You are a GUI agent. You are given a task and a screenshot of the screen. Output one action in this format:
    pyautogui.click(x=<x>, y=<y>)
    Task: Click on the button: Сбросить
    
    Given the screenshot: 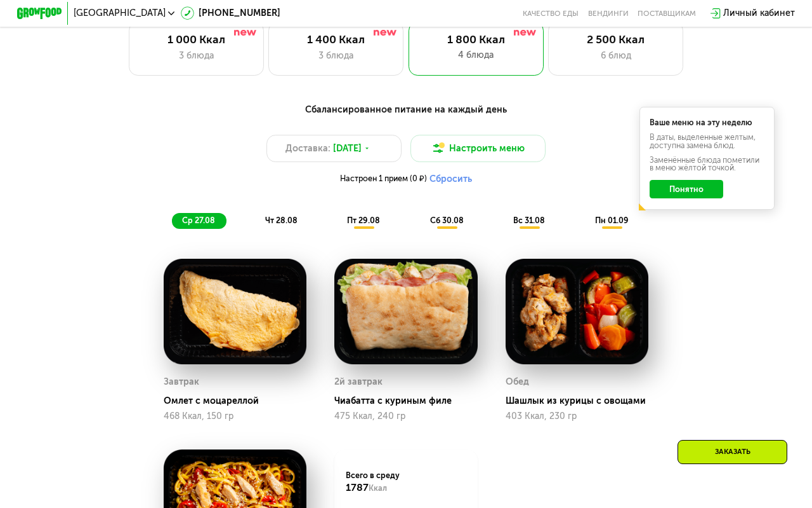 What is the action you would take?
    pyautogui.click(x=451, y=179)
    